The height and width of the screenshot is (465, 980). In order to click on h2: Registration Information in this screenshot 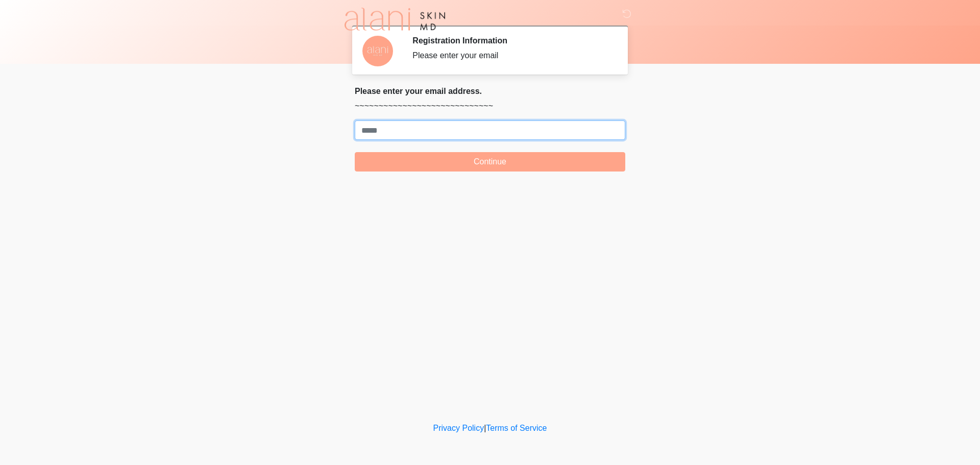, I will do `click(511, 40)`.